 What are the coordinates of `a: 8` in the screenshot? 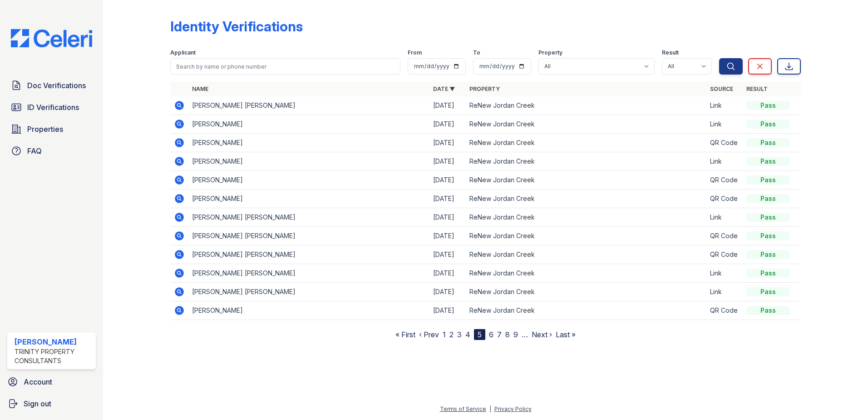 It's located at (508, 335).